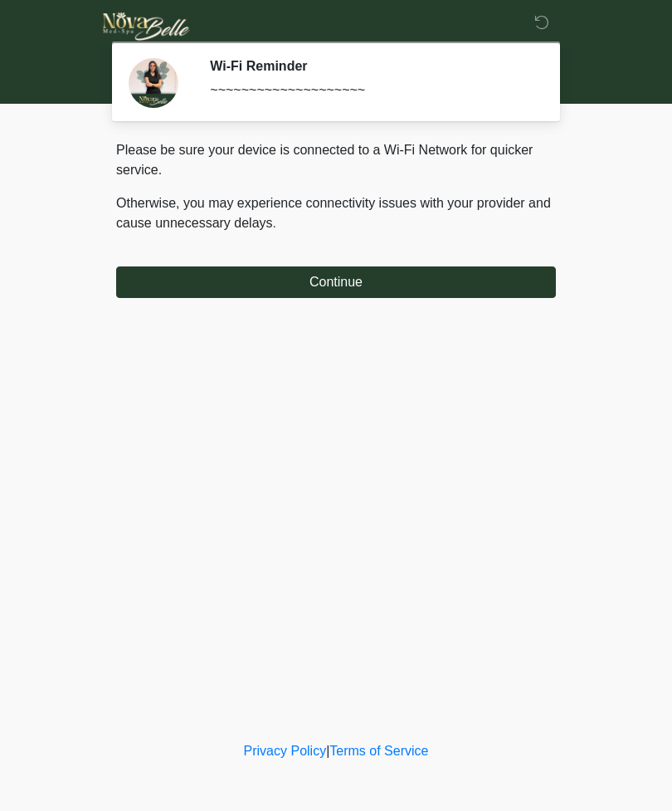 The height and width of the screenshot is (811, 672). Describe the element at coordinates (336, 283) in the screenshot. I see `button: Continue` at that location.